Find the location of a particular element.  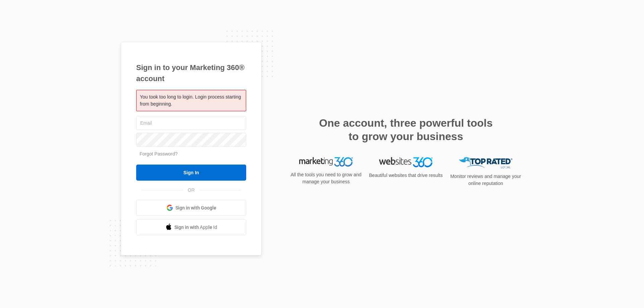

input: Sign In is located at coordinates (191, 172).